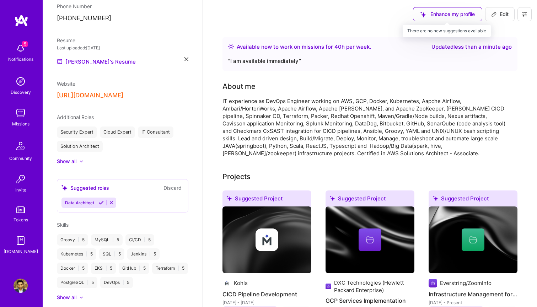 This screenshot has height=307, width=537. What do you see at coordinates (140, 240) in the screenshot?
I see `div: CI/CD 5` at bounding box center [140, 240].